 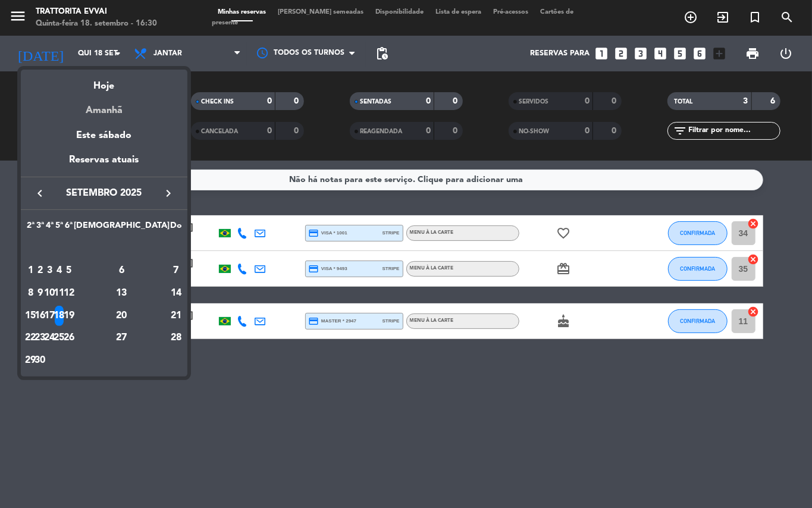 I want to click on td: 28 de setembro de 2025, so click(x=176, y=338).